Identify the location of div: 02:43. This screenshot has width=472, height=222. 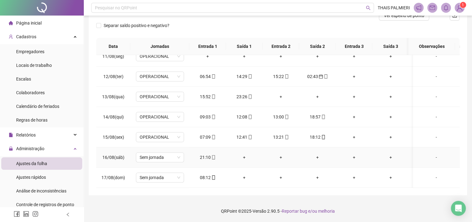
(318, 76).